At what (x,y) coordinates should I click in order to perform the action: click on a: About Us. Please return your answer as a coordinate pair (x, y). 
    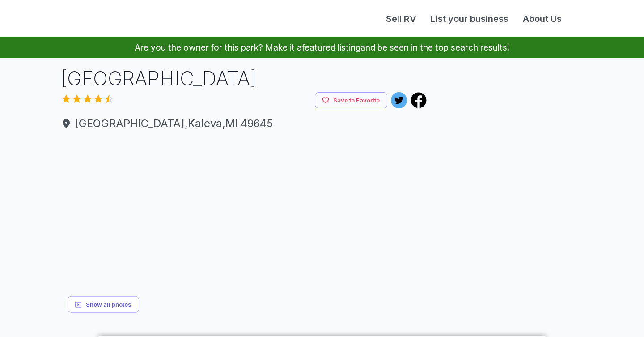
    Looking at the image, I should click on (542, 19).